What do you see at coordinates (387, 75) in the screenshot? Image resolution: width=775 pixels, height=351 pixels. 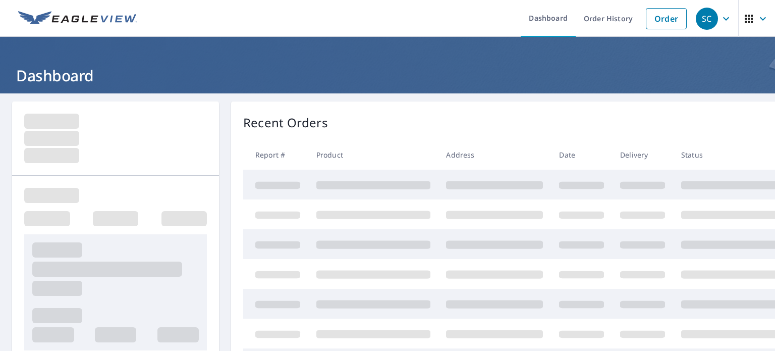 I see `h1: Dashboard` at bounding box center [387, 75].